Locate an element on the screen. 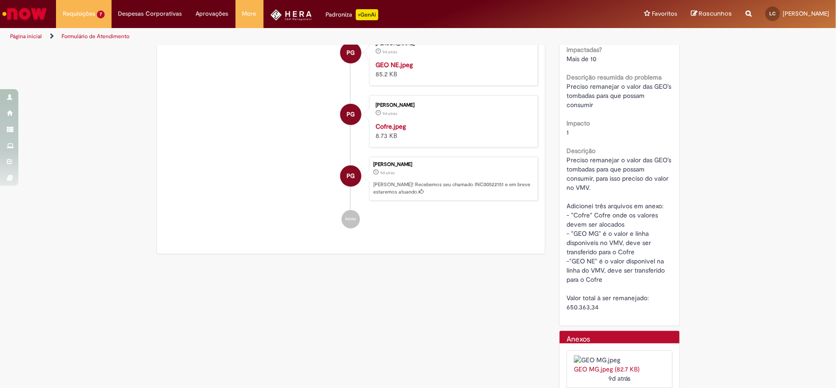 The image size is (836, 388). b: Quantas pessoas estão sendo impactadas? is located at coordinates (609, 45).